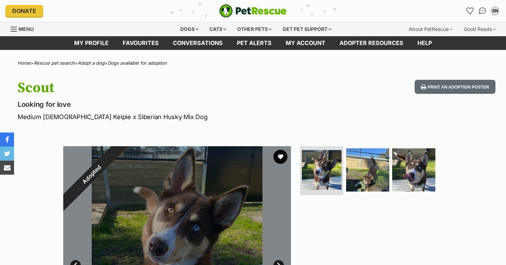 The height and width of the screenshot is (265, 506). What do you see at coordinates (431, 29) in the screenshot?
I see `div: About PetRescue` at bounding box center [431, 29].